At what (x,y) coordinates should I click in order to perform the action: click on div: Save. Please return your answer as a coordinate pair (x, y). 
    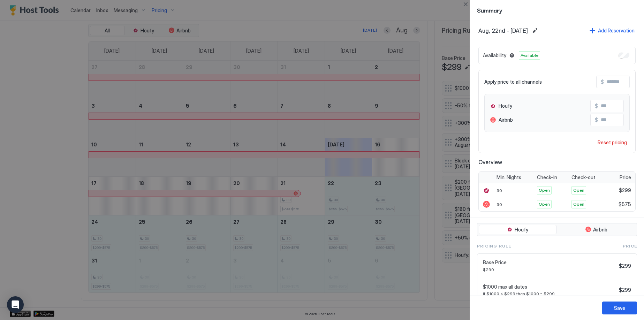
    Looking at the image, I should click on (620, 308).